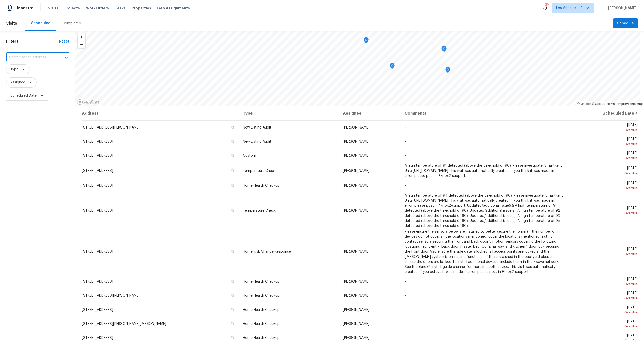 The image size is (644, 340). What do you see at coordinates (630, 104) in the screenshot?
I see `a: Improve this map` at bounding box center [630, 104].